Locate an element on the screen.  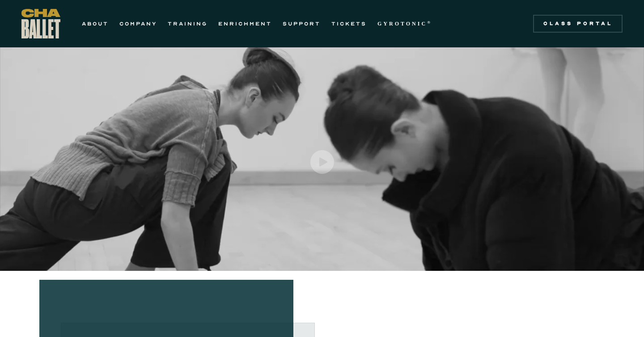
a: Class Portal is located at coordinates (578, 24).